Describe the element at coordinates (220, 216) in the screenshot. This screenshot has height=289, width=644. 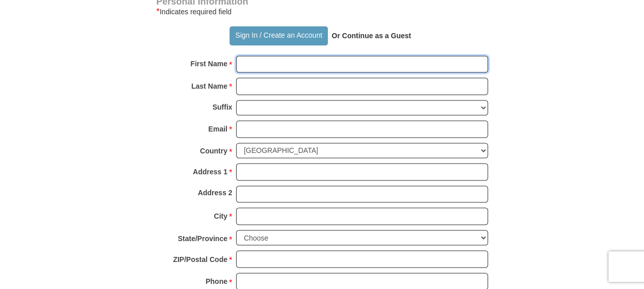
I see `strong: City` at that location.